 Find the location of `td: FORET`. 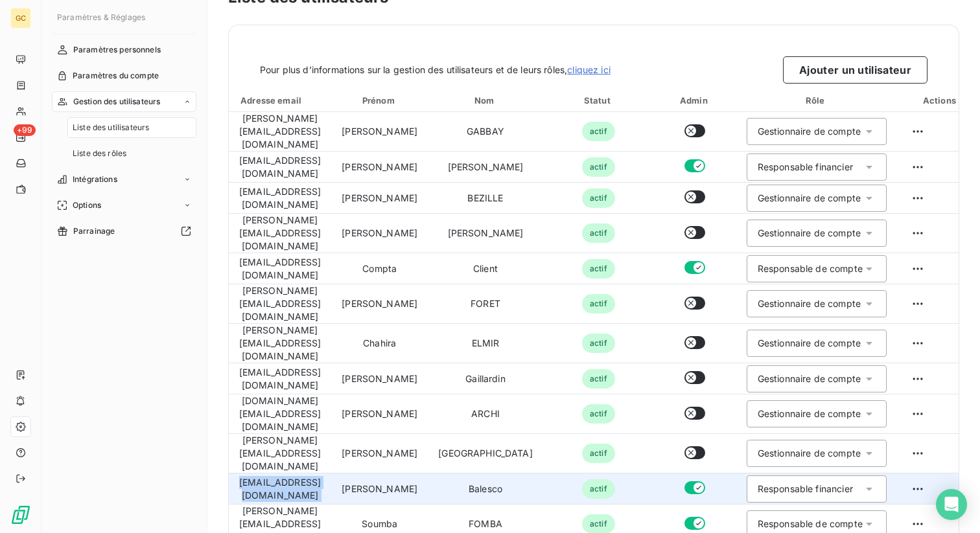

td: FORET is located at coordinates (486, 304).